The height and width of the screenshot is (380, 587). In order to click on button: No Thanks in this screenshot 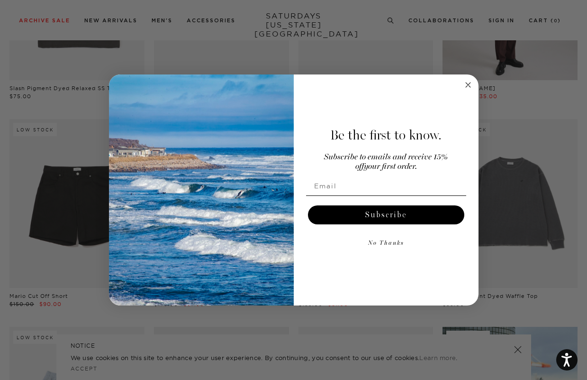, I will do `click(386, 243)`.